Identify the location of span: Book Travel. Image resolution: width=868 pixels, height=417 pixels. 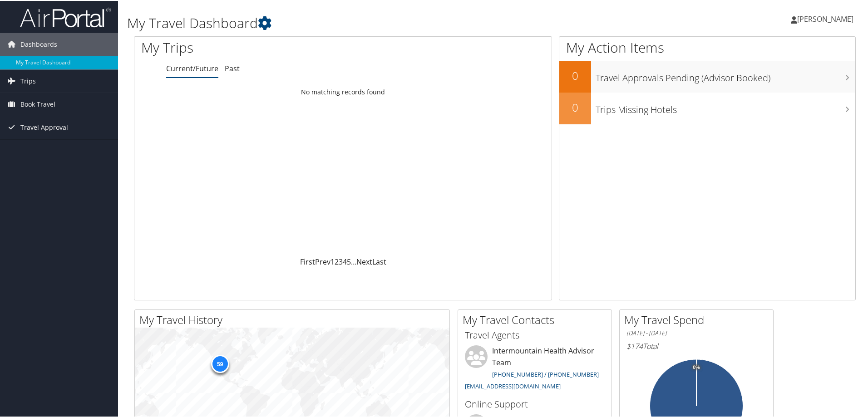
(37, 104).